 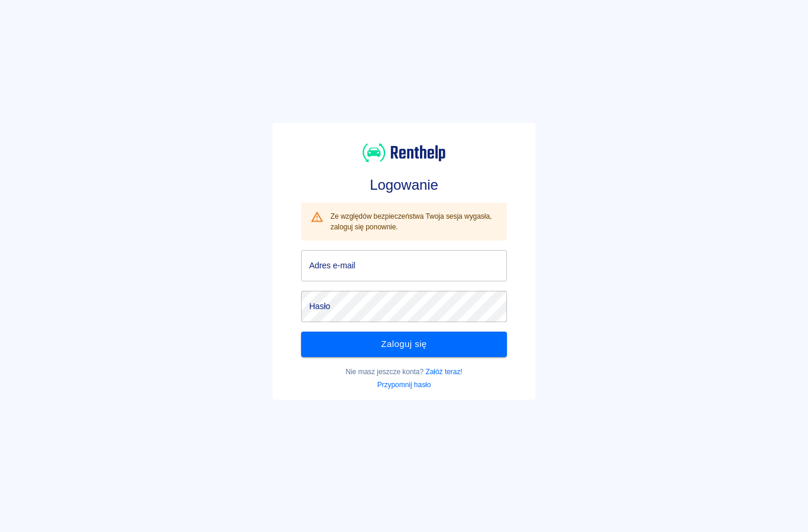 I want to click on button: Zaloguj się, so click(x=404, y=344).